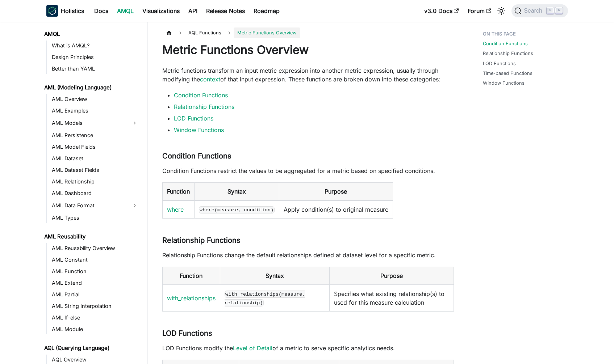 This screenshot has width=614, height=364. I want to click on a: Forum, so click(479, 11).